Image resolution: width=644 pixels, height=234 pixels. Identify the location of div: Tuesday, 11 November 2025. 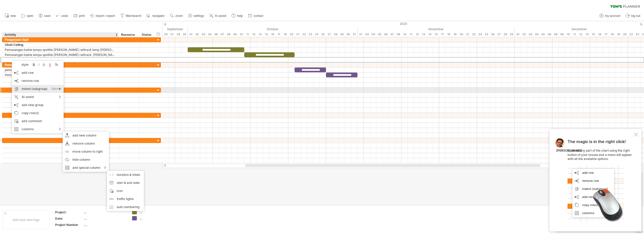
(411, 34).